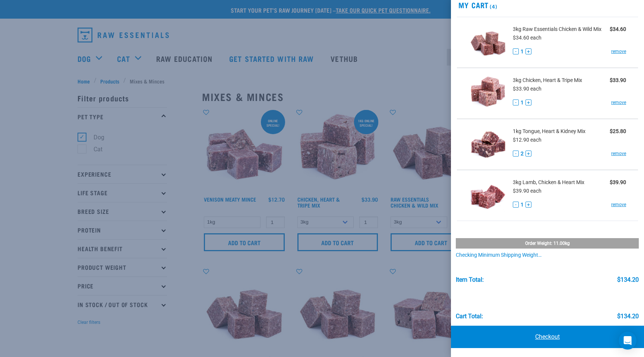  Describe the element at coordinates (488, 144) in the screenshot. I see `img: Tongue, Heart & Kidney Mix` at that location.